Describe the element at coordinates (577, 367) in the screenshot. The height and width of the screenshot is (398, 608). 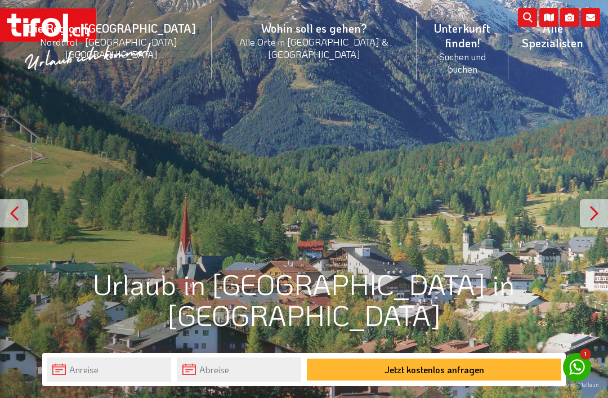
I see `a: 1` at that location.